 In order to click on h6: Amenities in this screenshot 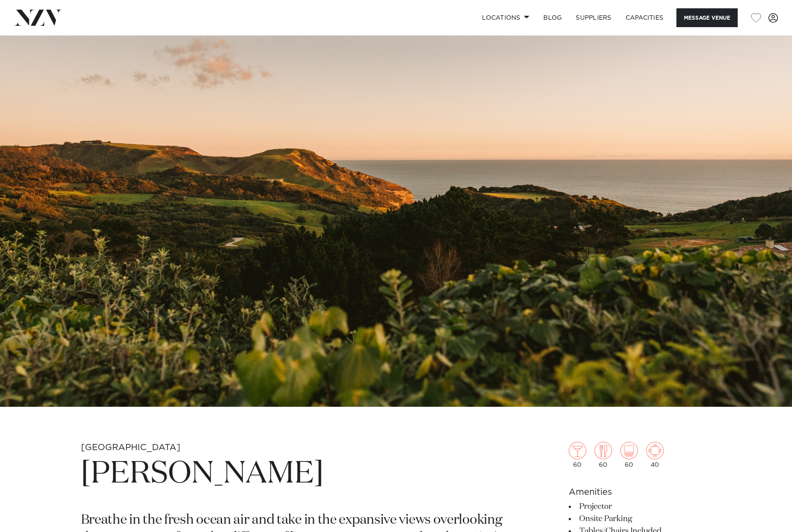, I will do `click(640, 492)`.